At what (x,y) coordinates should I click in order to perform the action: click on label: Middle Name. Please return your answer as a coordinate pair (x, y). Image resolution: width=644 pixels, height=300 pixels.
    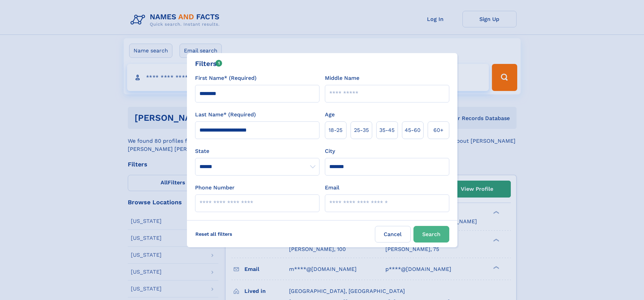
    Looking at the image, I should click on (342, 78).